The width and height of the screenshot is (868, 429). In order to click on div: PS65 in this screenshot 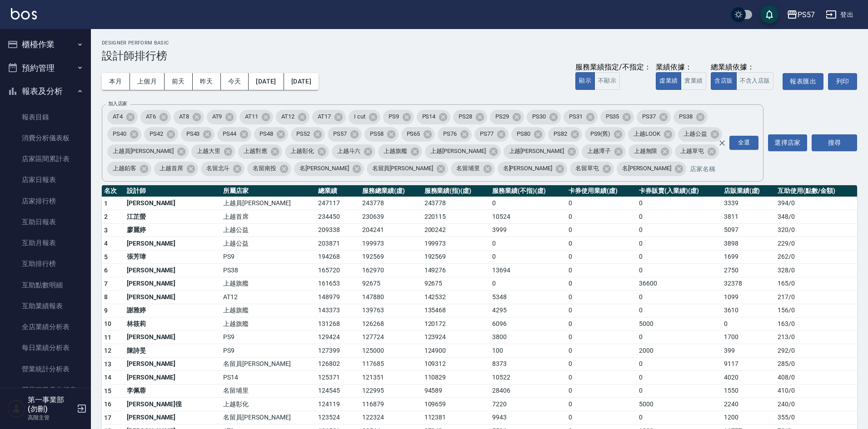, I will do `click(418, 134)`.